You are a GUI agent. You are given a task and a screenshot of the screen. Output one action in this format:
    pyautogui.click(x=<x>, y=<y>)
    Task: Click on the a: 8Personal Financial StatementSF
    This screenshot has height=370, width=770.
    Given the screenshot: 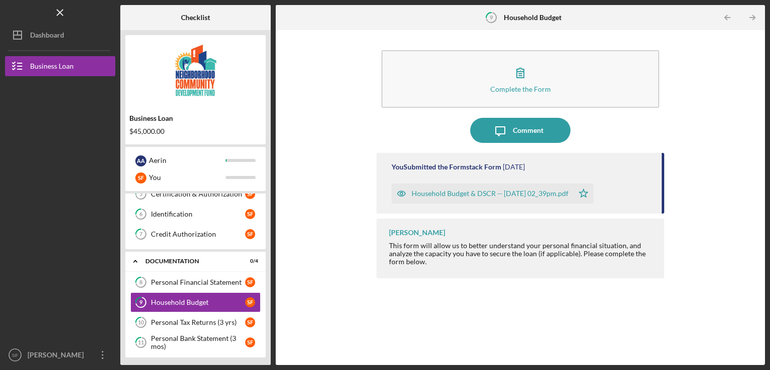 What is the action you would take?
    pyautogui.click(x=195, y=282)
    